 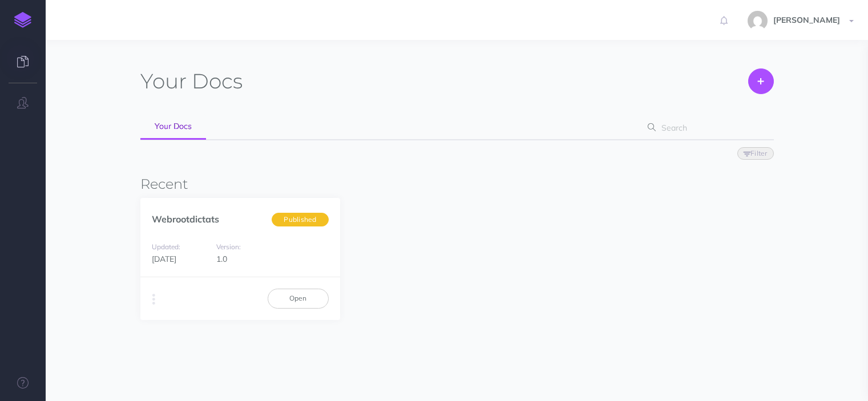 What do you see at coordinates (173, 126) in the screenshot?
I see `span: Your Docs` at bounding box center [173, 126].